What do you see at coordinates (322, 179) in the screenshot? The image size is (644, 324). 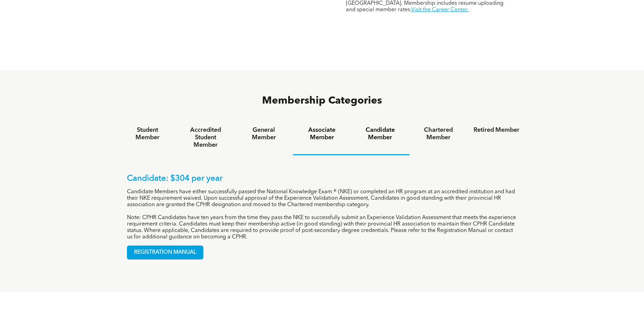 I see `p: Candidate: $304 per year` at bounding box center [322, 179].